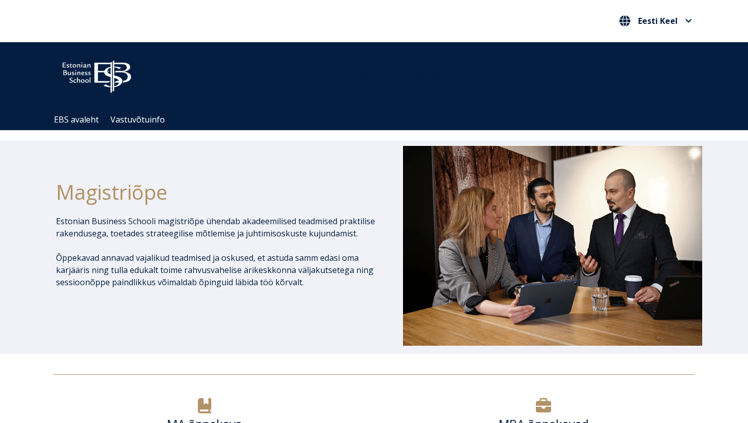  Describe the element at coordinates (97, 74) in the screenshot. I see `img: ebs_logo2016_white` at that location.